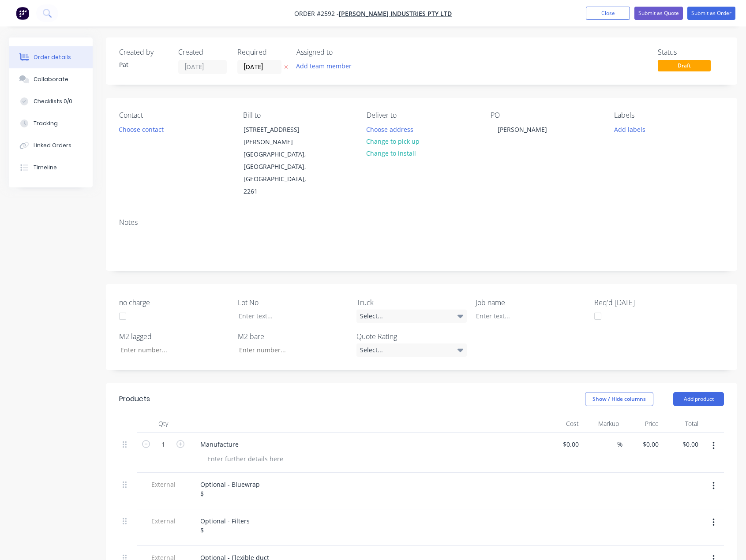  Describe the element at coordinates (421, 222) in the screenshot. I see `div: Notes` at that location.